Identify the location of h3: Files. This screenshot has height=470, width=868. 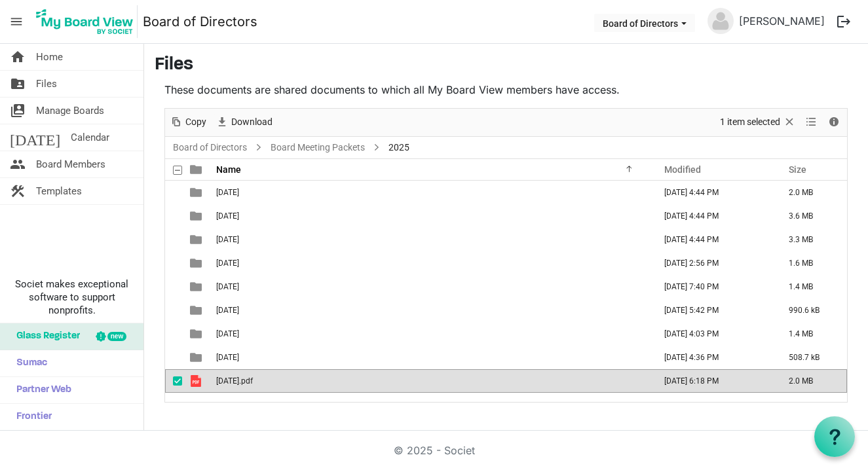
(506, 66).